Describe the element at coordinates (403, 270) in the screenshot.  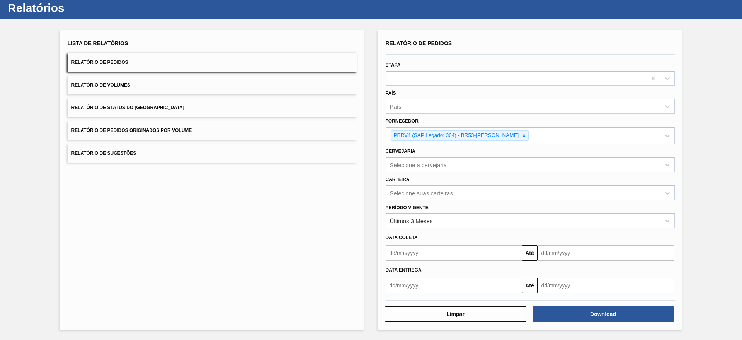
I see `span: Data entrega` at that location.